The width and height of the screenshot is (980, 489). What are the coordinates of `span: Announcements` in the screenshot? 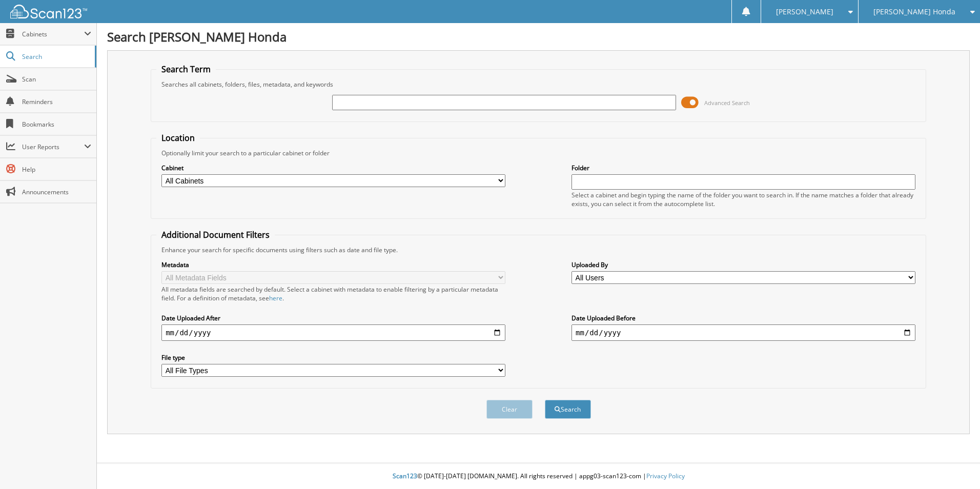 It's located at (56, 192).